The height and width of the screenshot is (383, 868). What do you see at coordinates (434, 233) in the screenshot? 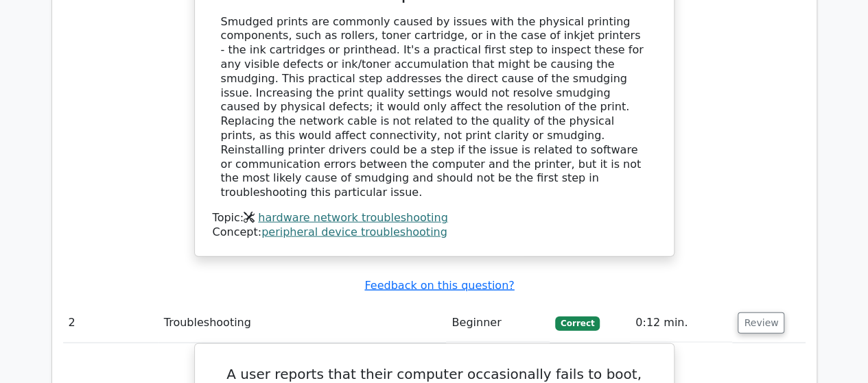
I see `div: Concept:` at bounding box center [434, 233].